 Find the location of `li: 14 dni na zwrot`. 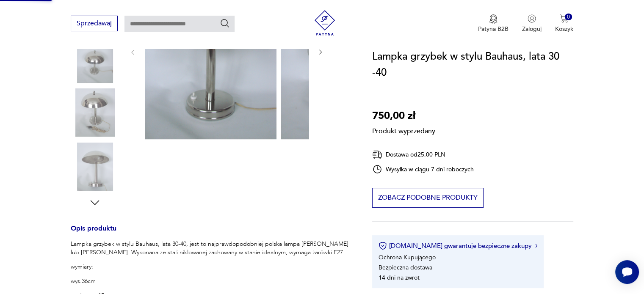

li: 14 dni na zwrot is located at coordinates (399, 278).